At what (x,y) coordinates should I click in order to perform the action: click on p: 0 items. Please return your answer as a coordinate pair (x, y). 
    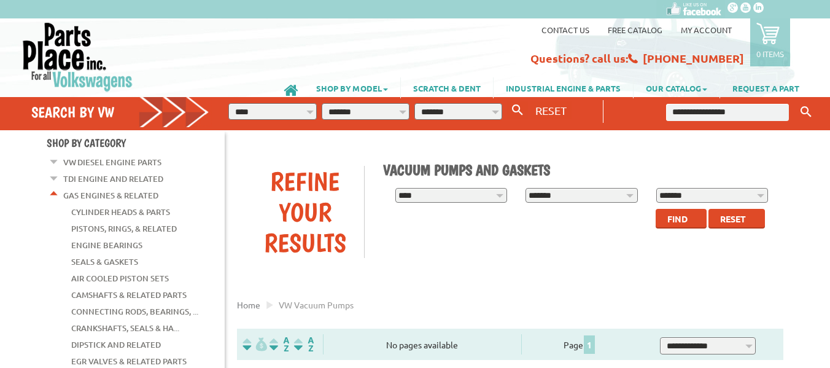
    Looking at the image, I should click on (770, 53).